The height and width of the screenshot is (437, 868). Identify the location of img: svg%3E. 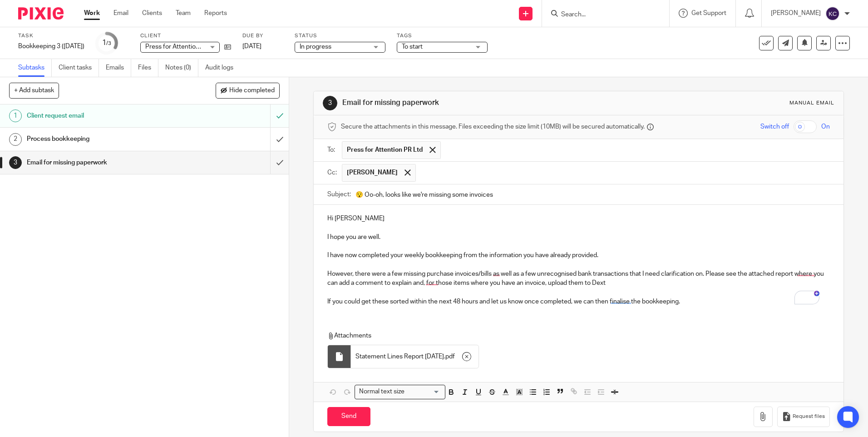
(833, 13).